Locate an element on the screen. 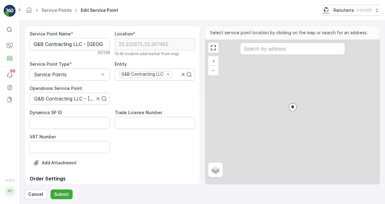  label: Location is located at coordinates (124, 34).